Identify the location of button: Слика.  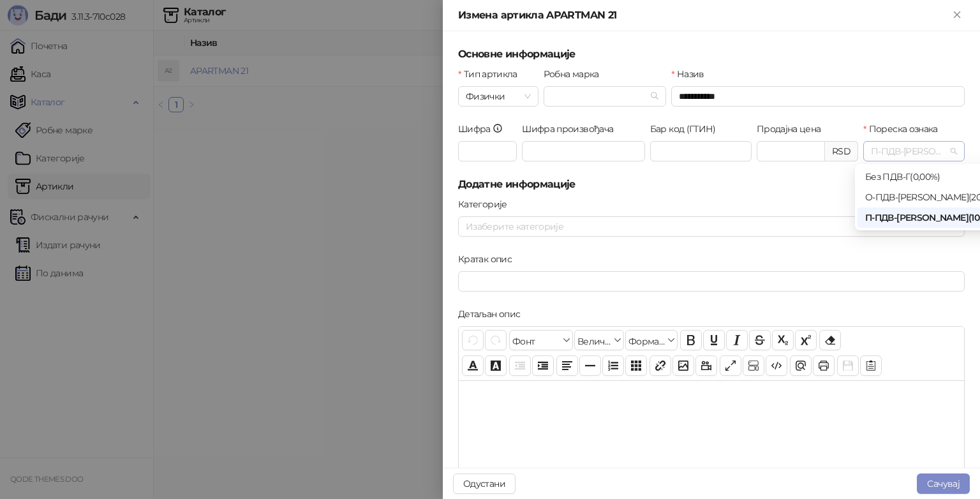
(683, 366).